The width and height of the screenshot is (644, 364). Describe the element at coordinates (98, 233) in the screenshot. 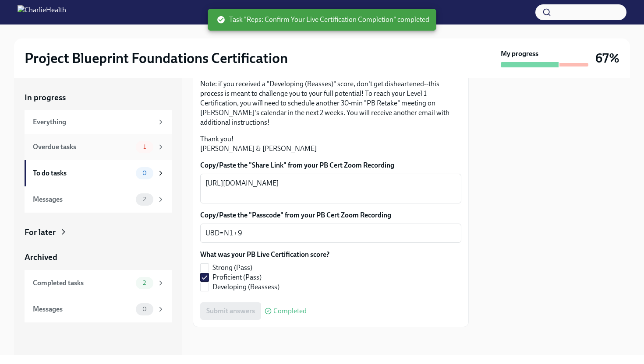

I see `a: For later` at that location.